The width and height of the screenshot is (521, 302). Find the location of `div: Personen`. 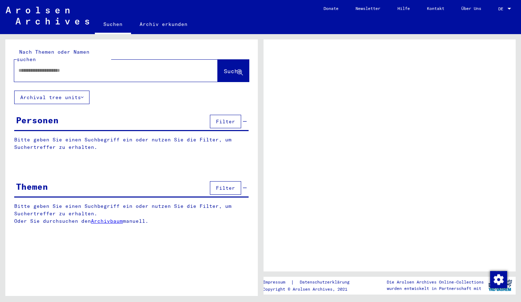

div: Personen is located at coordinates (37, 120).